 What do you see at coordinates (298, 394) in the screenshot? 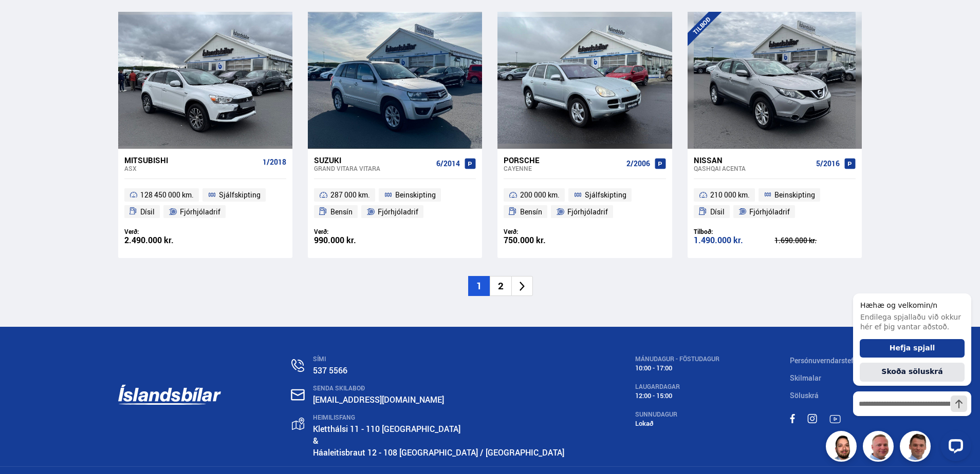
I see `img: nHj8e-n-aHgjukTg.svg` at bounding box center [298, 394].